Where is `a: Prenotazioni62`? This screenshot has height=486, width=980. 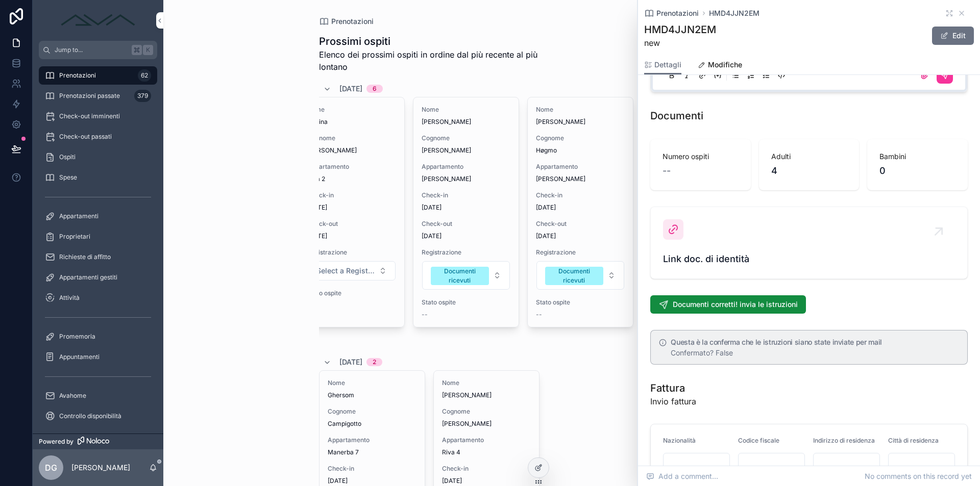 a: Prenotazioni62 is located at coordinates (98, 75).